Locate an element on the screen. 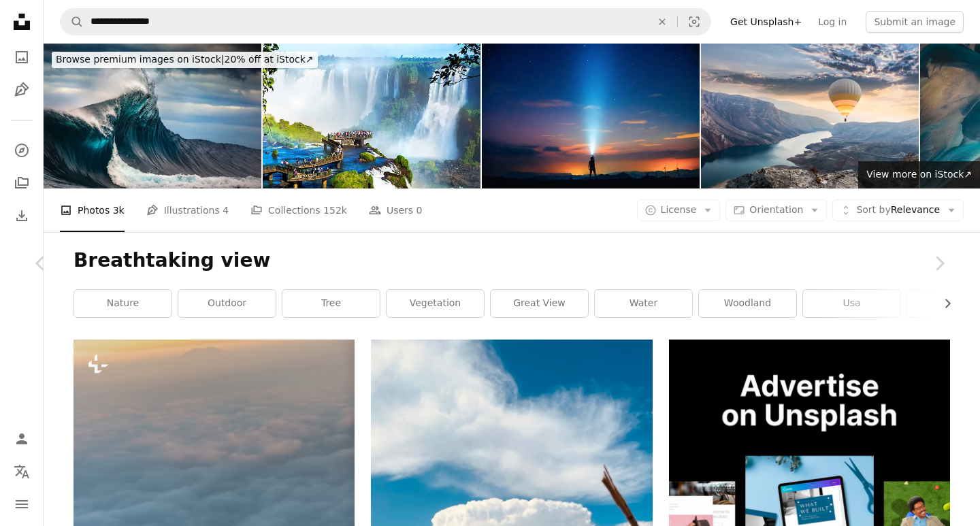  a: Collections is located at coordinates (22, 183).